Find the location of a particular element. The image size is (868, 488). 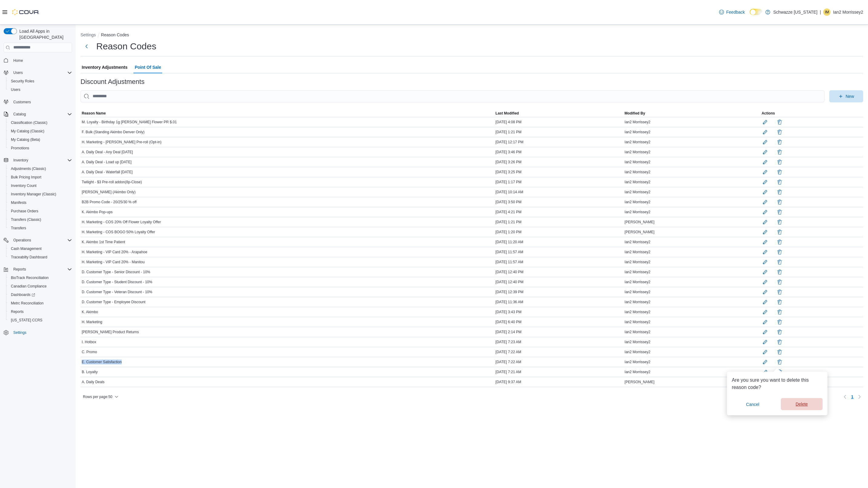

span: Modified By is located at coordinates (635, 114).